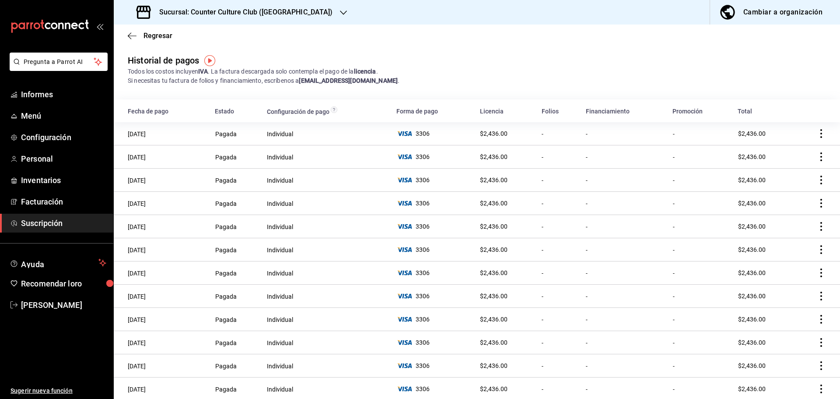  I want to click on font: Promoción, so click(687, 111).